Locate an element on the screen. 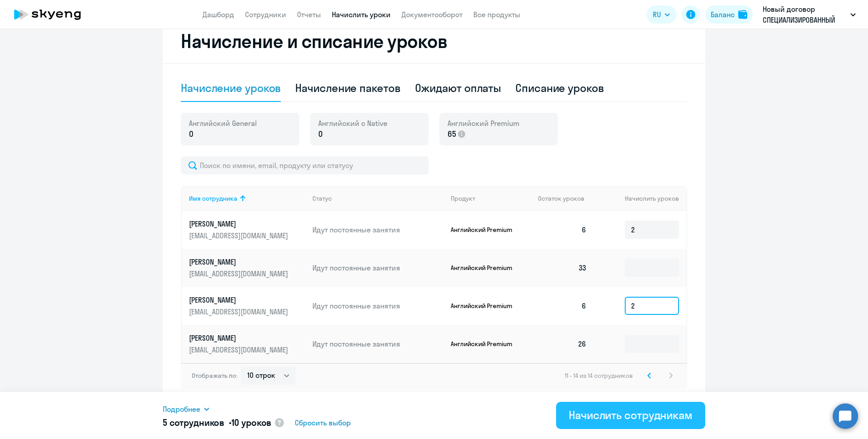  button: Новый договор СПЕЦИАЛИЗИРОВАННЫЙ ДЕПОЗИТАРИЙ ИНФИНИТУМ, СПЕЦИАЛИЗИРОВАННЫЙ ДЕПОЗИТАРИЙ ИНФИНИТУМ, АО is located at coordinates (810, 15).